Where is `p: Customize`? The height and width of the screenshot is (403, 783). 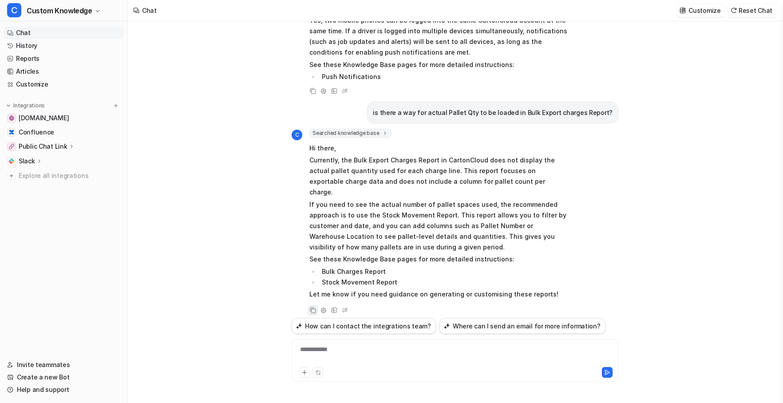
p: Customize is located at coordinates (705, 10).